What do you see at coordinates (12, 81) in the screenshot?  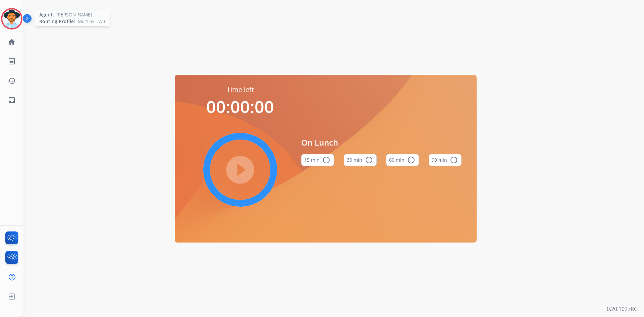 I see `mat-icon: history` at bounding box center [12, 81].